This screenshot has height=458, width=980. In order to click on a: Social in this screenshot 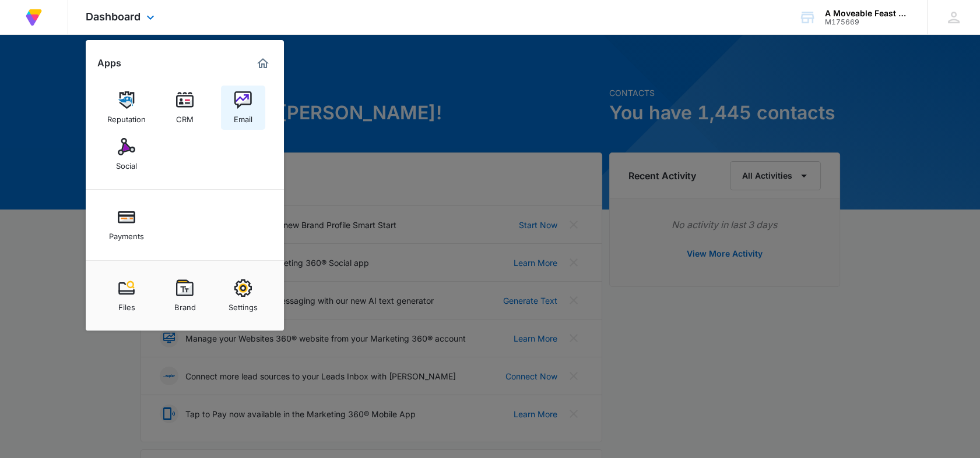, I will do `click(127, 154)`.